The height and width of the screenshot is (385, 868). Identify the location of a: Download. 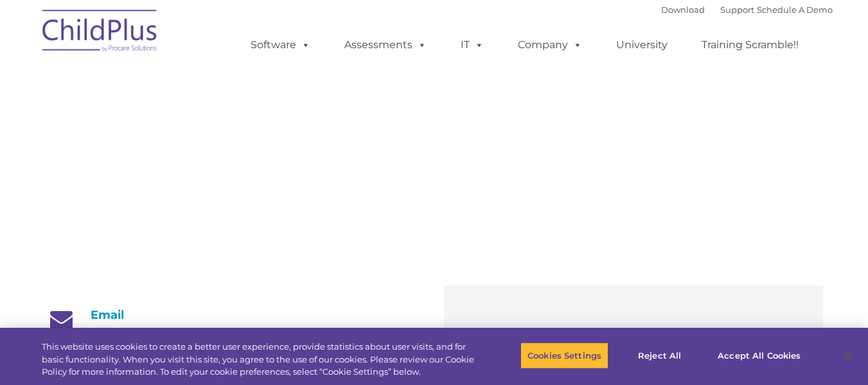
(683, 9).